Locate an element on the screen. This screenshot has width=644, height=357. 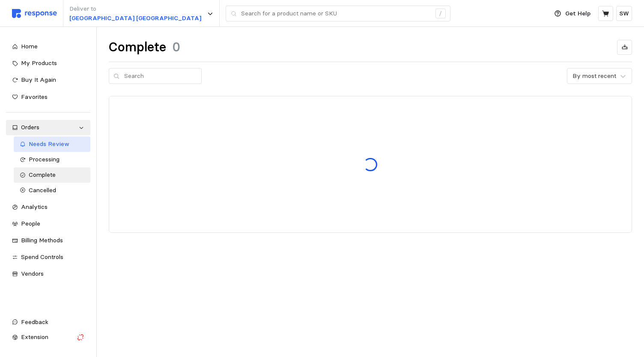
span: Feedback is located at coordinates (35, 322).